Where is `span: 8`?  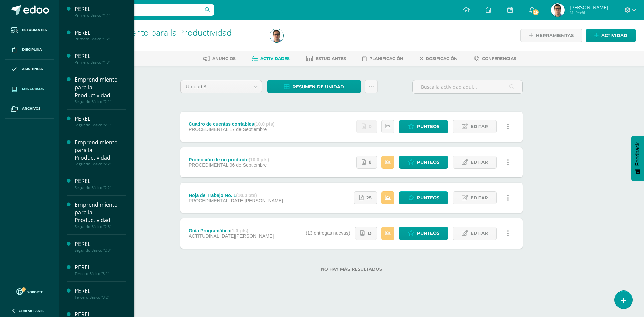
span: 8 is located at coordinates (370, 162).